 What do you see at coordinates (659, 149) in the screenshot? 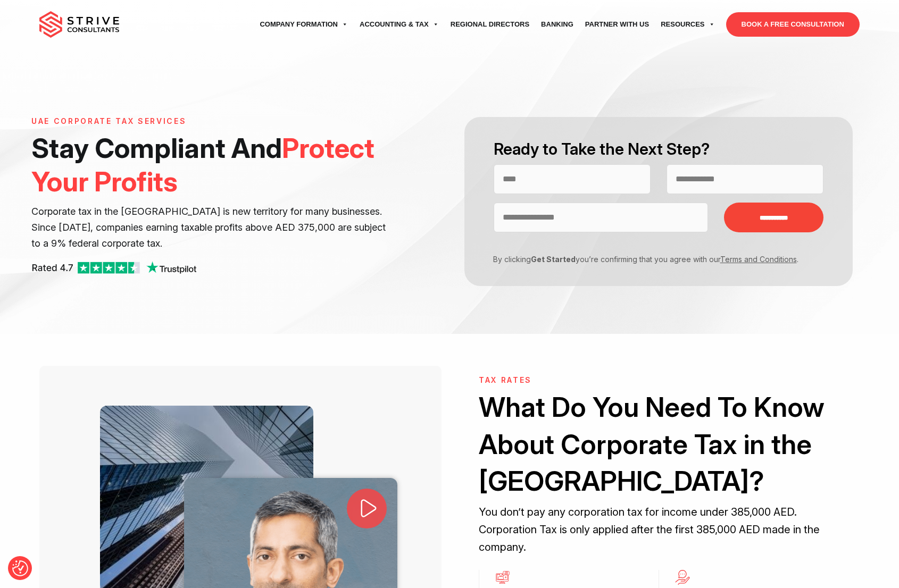
I see `h2: Ready to Take the Next Step?` at bounding box center [659, 149].